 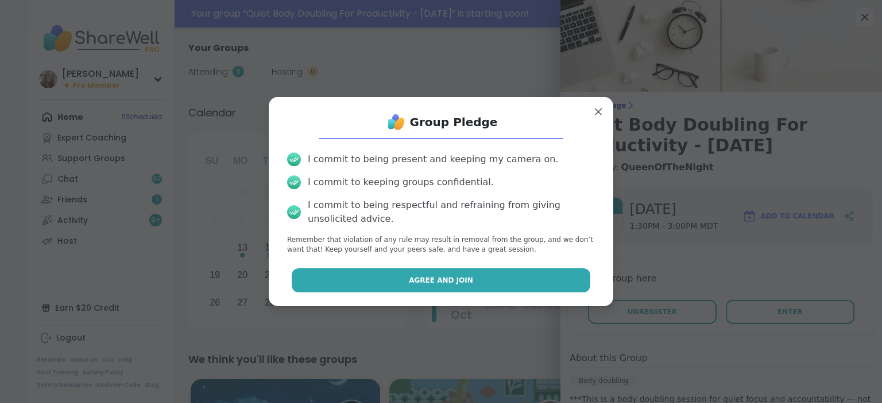 I want to click on button: Agree and Join, so click(x=441, y=281).